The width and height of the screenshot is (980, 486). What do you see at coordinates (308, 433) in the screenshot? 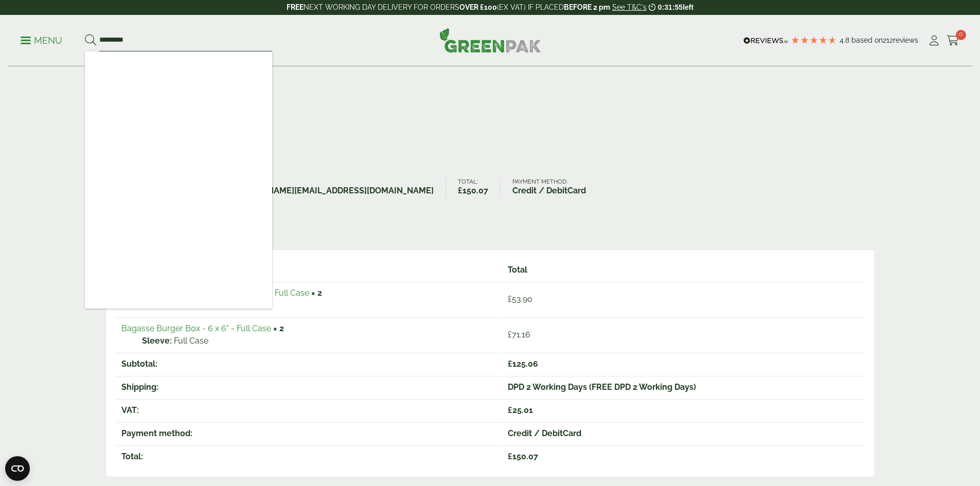
I see `th: Payment method:` at bounding box center [308, 433].